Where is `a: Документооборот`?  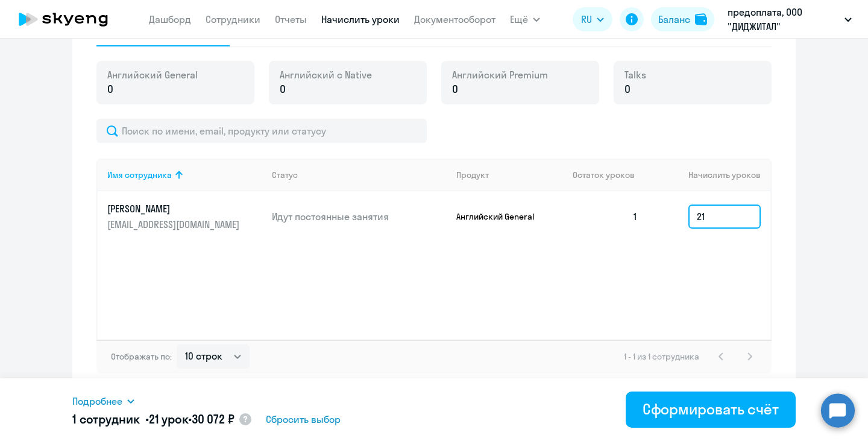 a: Документооборот is located at coordinates (455, 19).